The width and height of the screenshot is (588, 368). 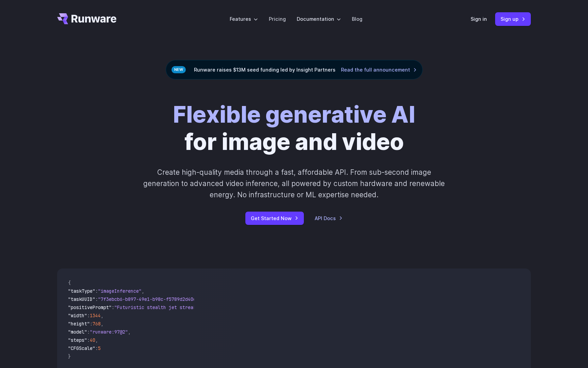 I want to click on span: "width", so click(x=78, y=315).